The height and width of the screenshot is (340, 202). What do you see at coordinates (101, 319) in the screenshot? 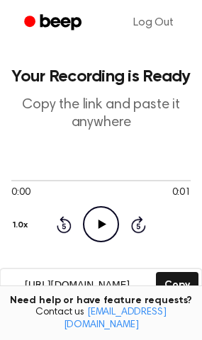
I see `span: Contact us` at bounding box center [101, 319].